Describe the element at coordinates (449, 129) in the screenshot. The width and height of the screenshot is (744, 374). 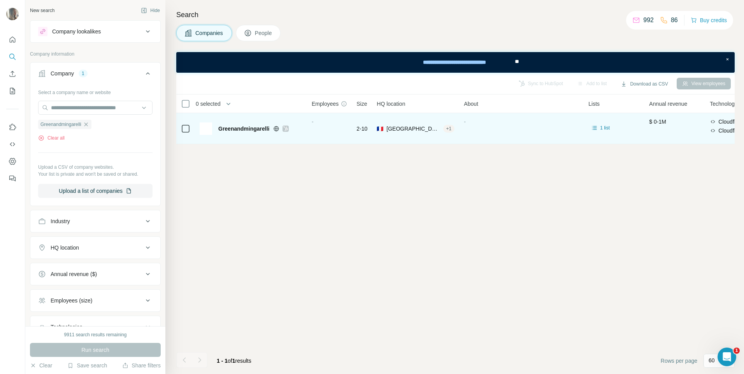
I see `div: + 1` at that location.